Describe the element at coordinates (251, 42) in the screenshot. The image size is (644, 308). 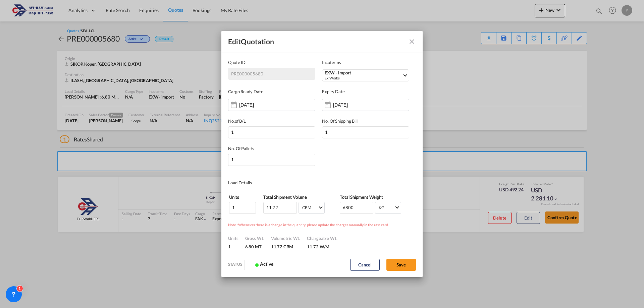
I see `div: Quotation` at that location.